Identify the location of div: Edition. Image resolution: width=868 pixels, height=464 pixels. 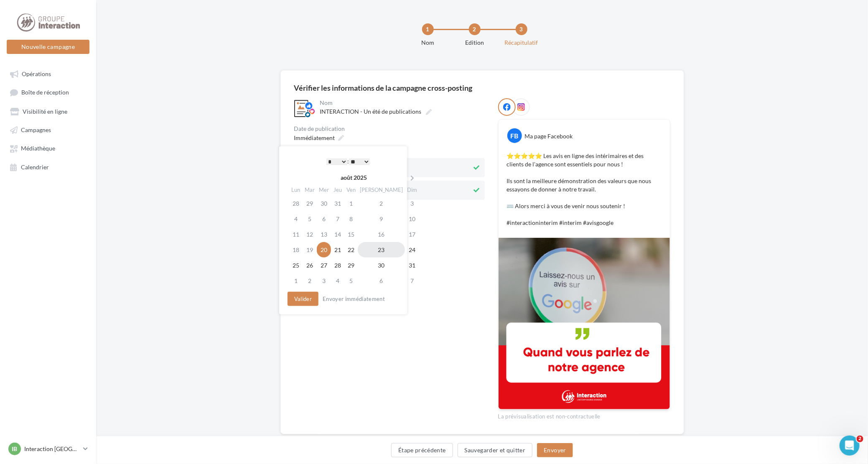
(475, 43).